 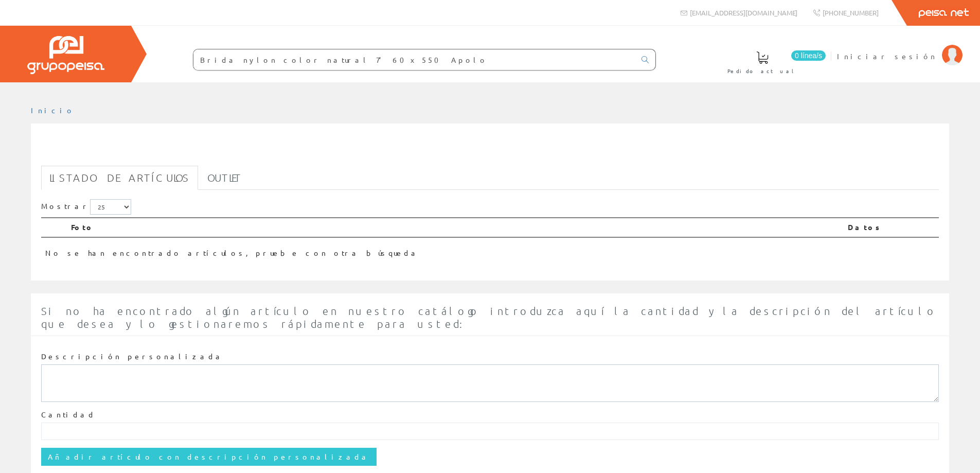 What do you see at coordinates (762, 71) in the screenshot?
I see `span: Pedido actual` at bounding box center [762, 71].